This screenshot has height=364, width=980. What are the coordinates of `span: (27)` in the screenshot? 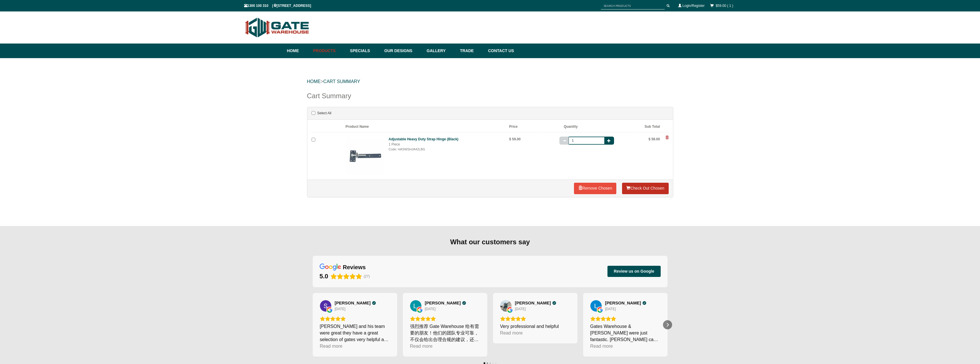 It's located at (366, 277).